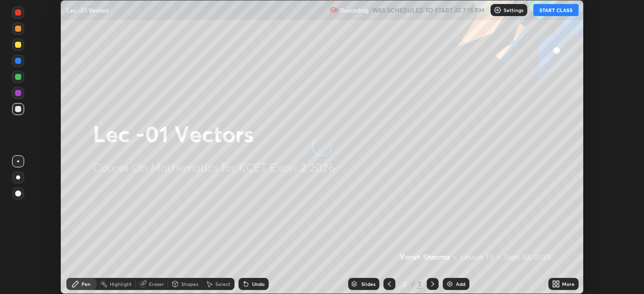 The width and height of the screenshot is (644, 294). Describe the element at coordinates (86, 284) in the screenshot. I see `div: Pen` at that location.